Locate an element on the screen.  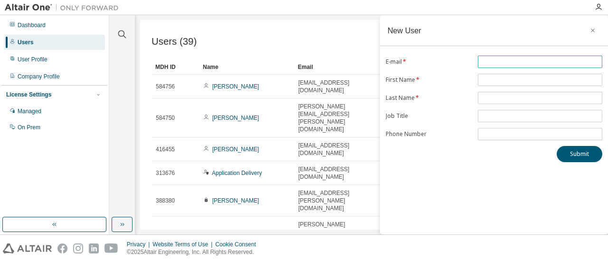
img: facebook.svg is located at coordinates (62, 248).